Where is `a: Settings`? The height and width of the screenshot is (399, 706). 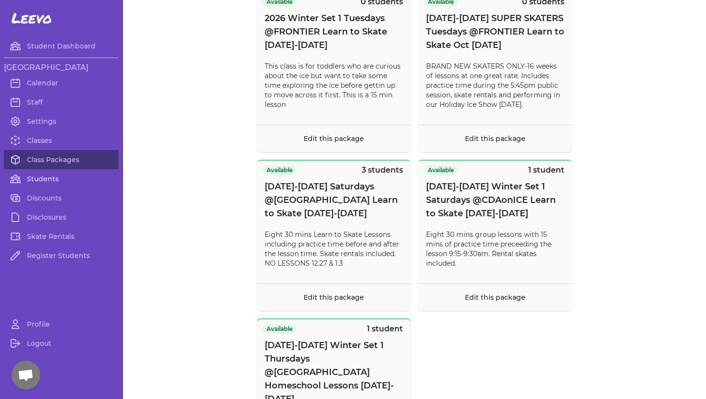
a: Settings is located at coordinates (61, 121).